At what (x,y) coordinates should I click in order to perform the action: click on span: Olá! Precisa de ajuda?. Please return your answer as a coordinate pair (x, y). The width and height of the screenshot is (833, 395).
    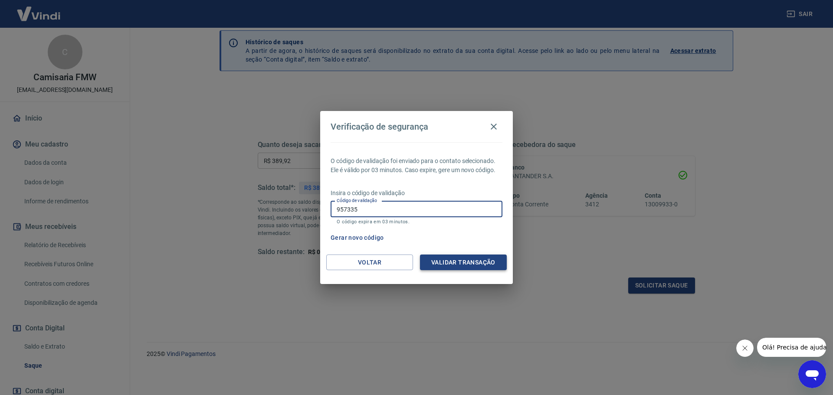
    Looking at the image, I should click on (39, 10).